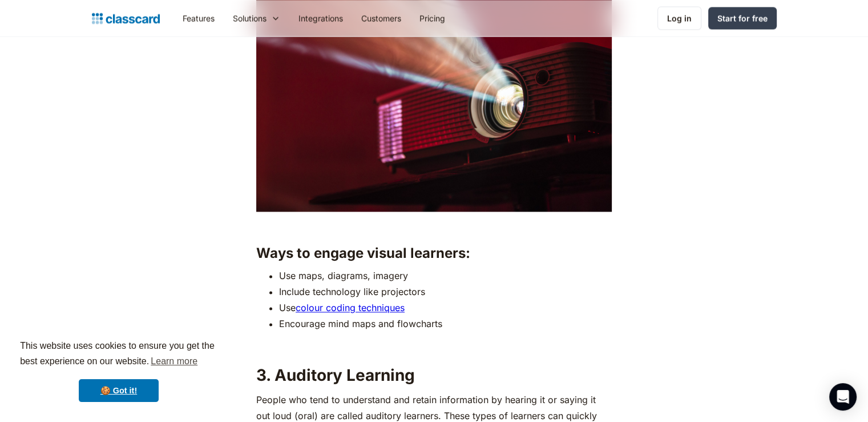  What do you see at coordinates (350, 308) in the screenshot?
I see `a: colour coding techniques` at bounding box center [350, 308].